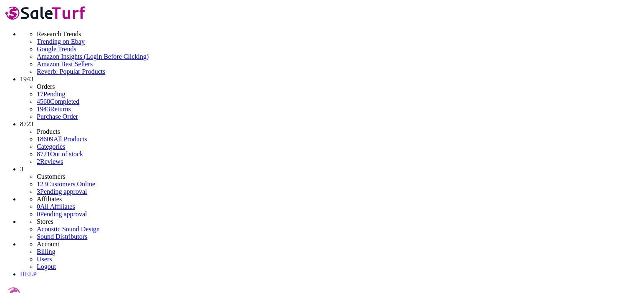 This screenshot has height=293, width=641. Describe the element at coordinates (337, 72) in the screenshot. I see `a: Reverb: Popular Products` at that location.